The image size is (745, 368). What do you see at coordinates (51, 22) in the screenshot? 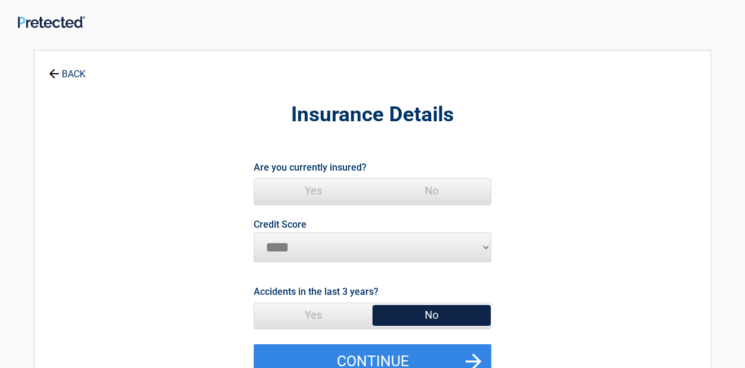
I see `img: Main Logo` at bounding box center [51, 22].